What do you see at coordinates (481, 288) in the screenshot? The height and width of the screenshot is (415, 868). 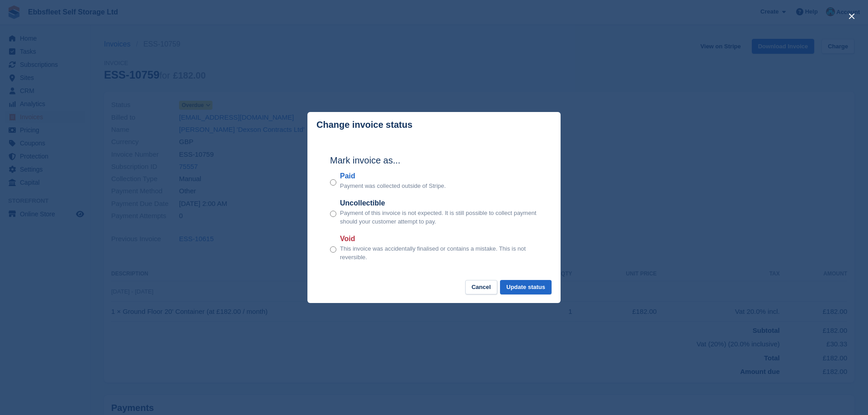 I see `button: Cancel` at bounding box center [481, 288].